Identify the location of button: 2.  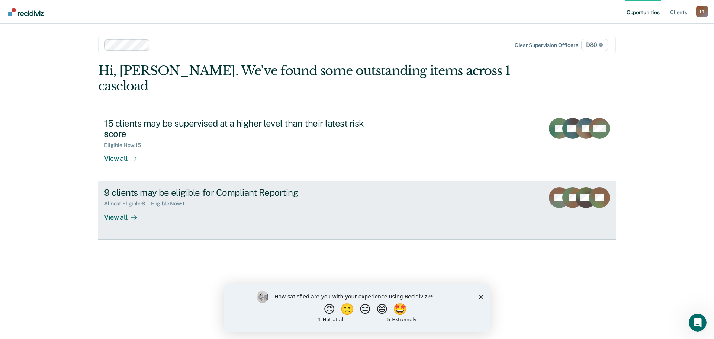
(124, 26).